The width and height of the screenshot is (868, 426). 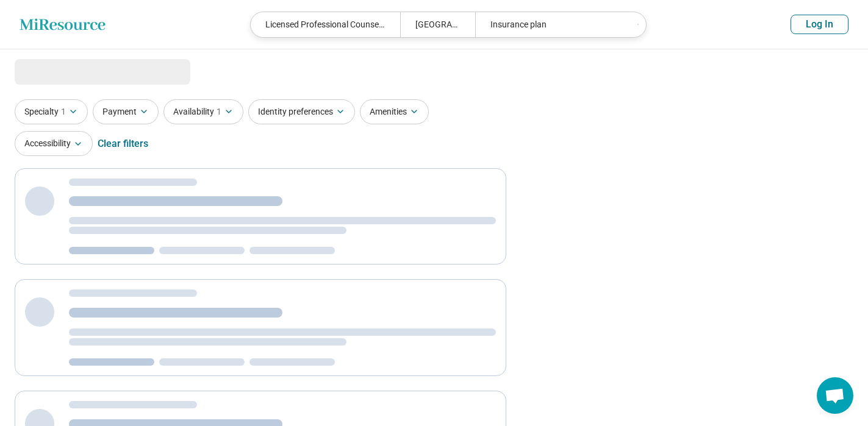 I want to click on div: Licensed Professional Counselor (LPC), so click(x=326, y=24).